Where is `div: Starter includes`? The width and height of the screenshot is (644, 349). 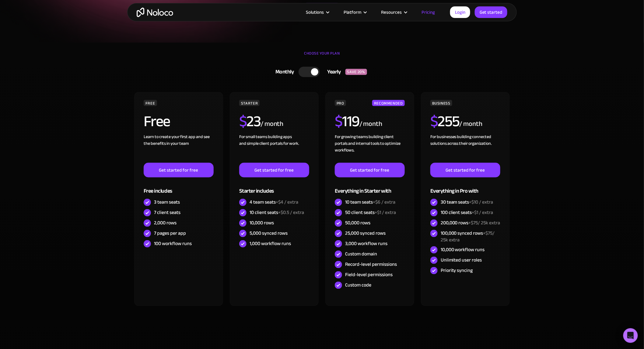 div: Starter includes is located at coordinates (274, 187).